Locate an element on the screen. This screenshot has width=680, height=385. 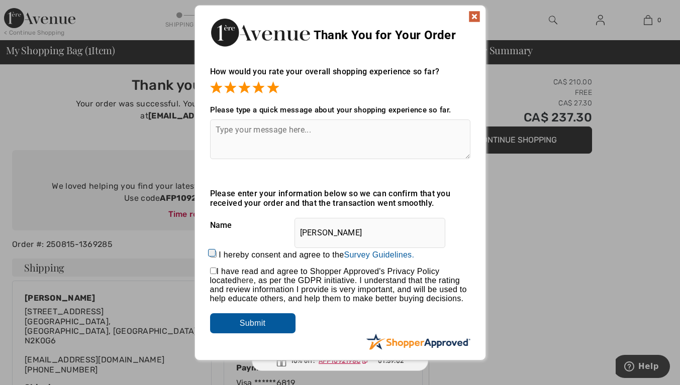
img: Thank You for Your Order is located at coordinates (260, 32).